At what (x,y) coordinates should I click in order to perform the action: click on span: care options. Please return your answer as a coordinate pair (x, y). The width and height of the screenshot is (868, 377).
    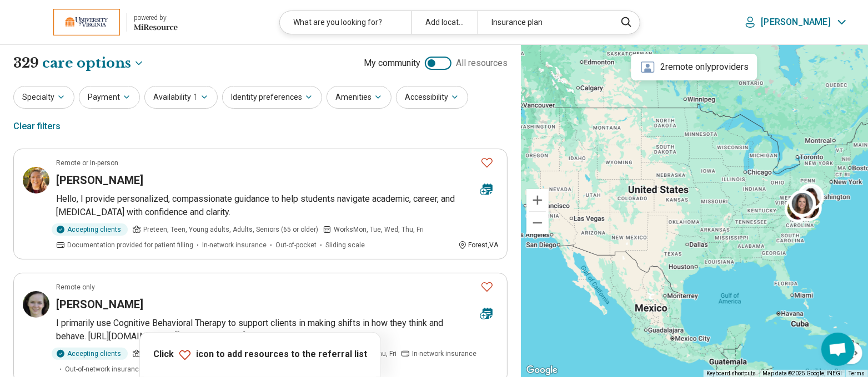
    Looking at the image, I should click on (87, 63).